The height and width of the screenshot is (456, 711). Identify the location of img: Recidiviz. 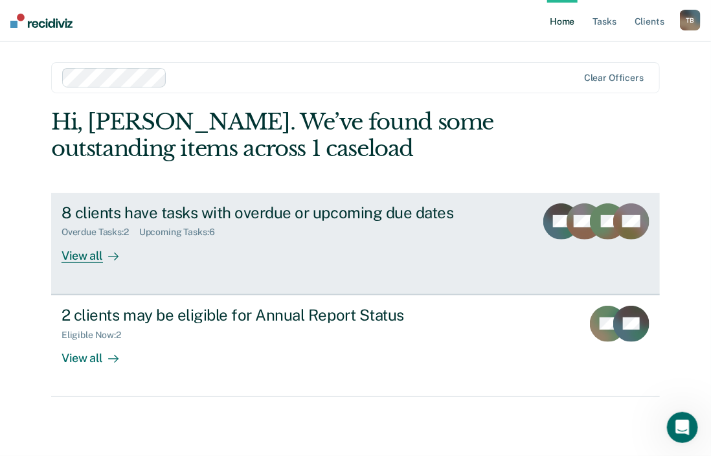
(41, 21).